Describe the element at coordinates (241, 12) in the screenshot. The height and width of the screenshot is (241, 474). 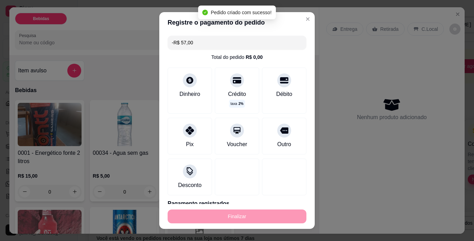
I see `span: Pedido criado com sucesso!` at that location.